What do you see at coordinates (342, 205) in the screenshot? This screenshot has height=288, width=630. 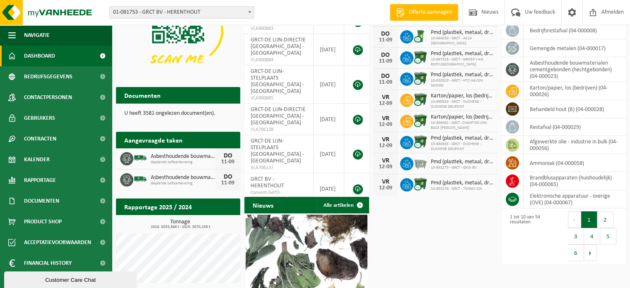 I see `a: Alle artikelen` at bounding box center [342, 205].